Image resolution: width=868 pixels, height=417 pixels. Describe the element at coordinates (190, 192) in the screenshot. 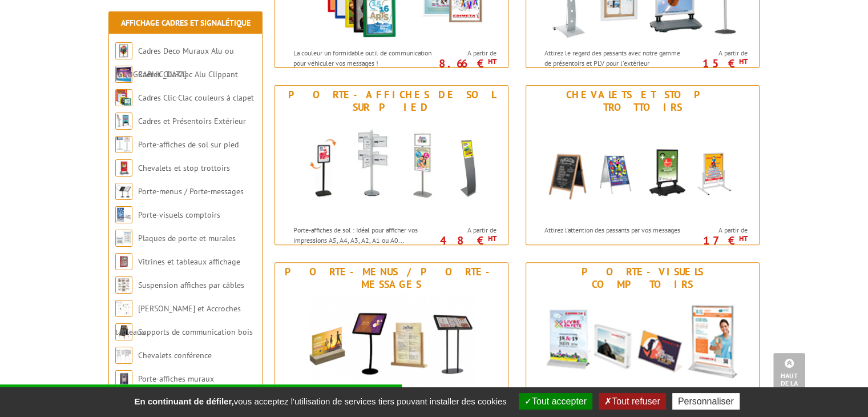

I see `a: Porte-menus / Porte-messages` at that location.